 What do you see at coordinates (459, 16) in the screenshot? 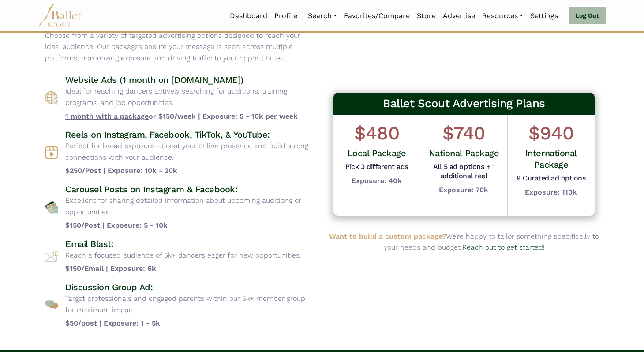
I see `a: Advertise` at bounding box center [459, 16].